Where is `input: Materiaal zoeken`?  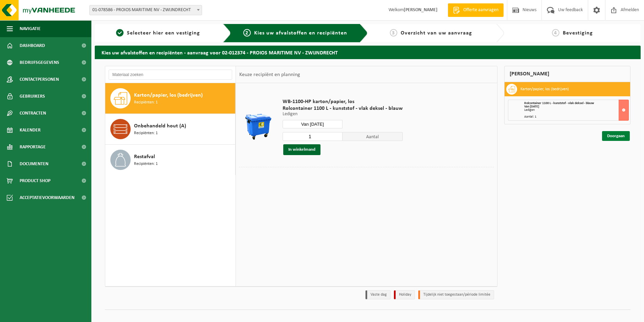
input: Materiaal zoeken is located at coordinates (170, 75).